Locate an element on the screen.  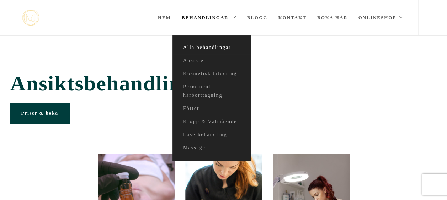
a: Kosmetisk tatuering is located at coordinates (211, 74).